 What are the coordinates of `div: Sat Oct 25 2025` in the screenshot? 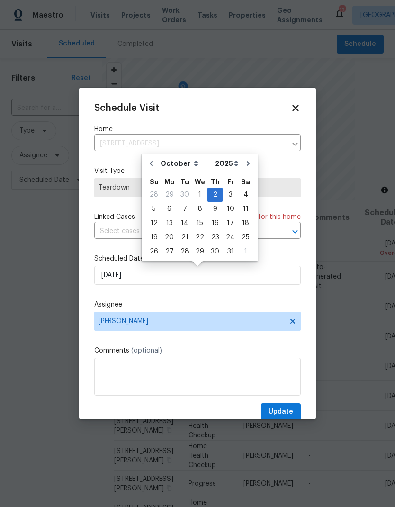 It's located at (245, 237).